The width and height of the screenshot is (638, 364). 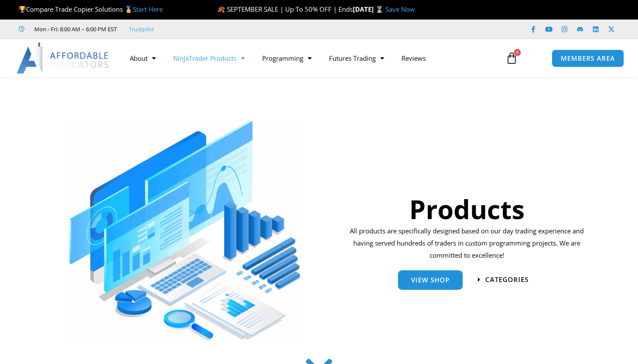 What do you see at coordinates (587, 58) in the screenshot?
I see `a: MEMBERS AREA` at bounding box center [587, 58].